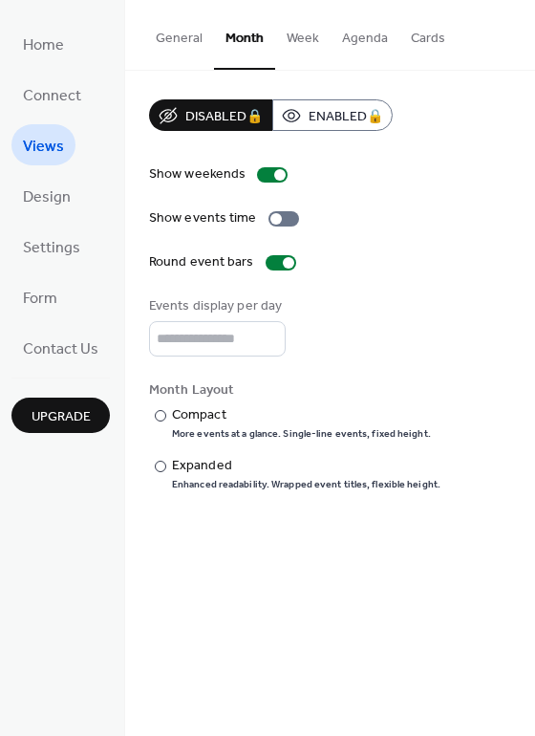 The width and height of the screenshot is (535, 736). What do you see at coordinates (61, 417) in the screenshot?
I see `span: Upgrade` at bounding box center [61, 417].